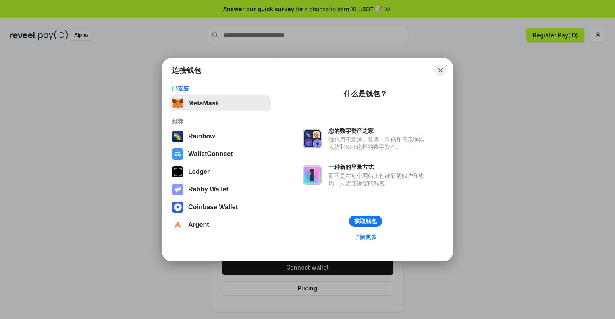 The height and width of the screenshot is (319, 615). Describe the element at coordinates (178, 137) in the screenshot. I see `img: svg+xml,%3Csvg%20width%3D%22120%22%20height%3D%22120%22%20viewBox%3D%220%200%20120%20120%22%20fil...` at that location.